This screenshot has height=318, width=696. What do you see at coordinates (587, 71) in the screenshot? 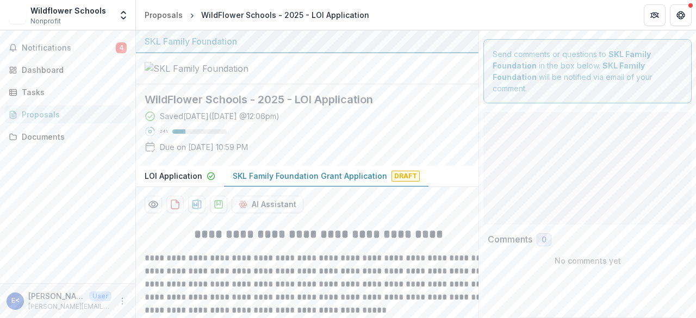
I see `div: Send comments or questions to in the box below. will be notified via email of your comment.` at bounding box center [587, 71].